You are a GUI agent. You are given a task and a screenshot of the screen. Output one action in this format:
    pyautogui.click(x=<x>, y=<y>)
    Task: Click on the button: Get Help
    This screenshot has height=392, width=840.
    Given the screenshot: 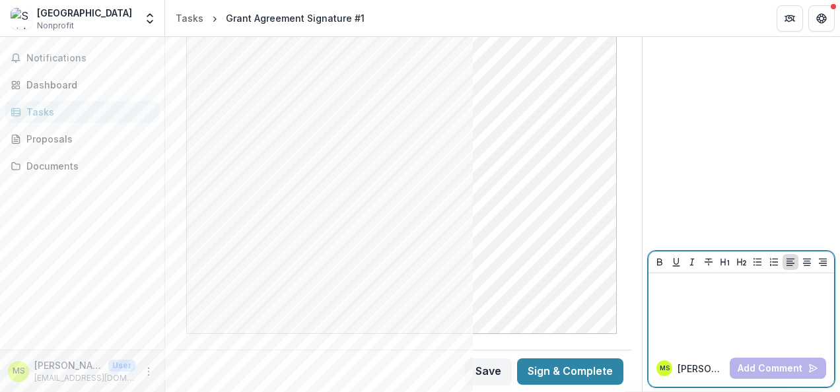 What is the action you would take?
    pyautogui.click(x=821, y=18)
    